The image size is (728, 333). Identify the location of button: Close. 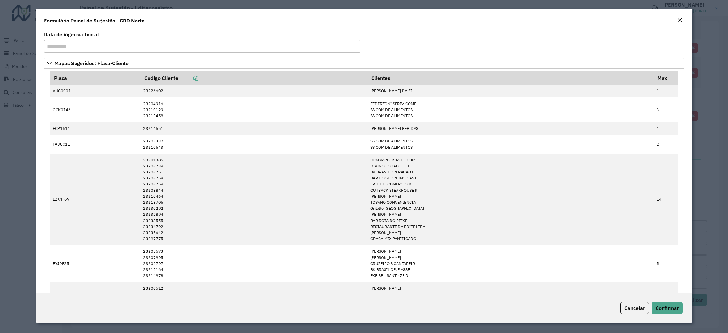
(680, 21).